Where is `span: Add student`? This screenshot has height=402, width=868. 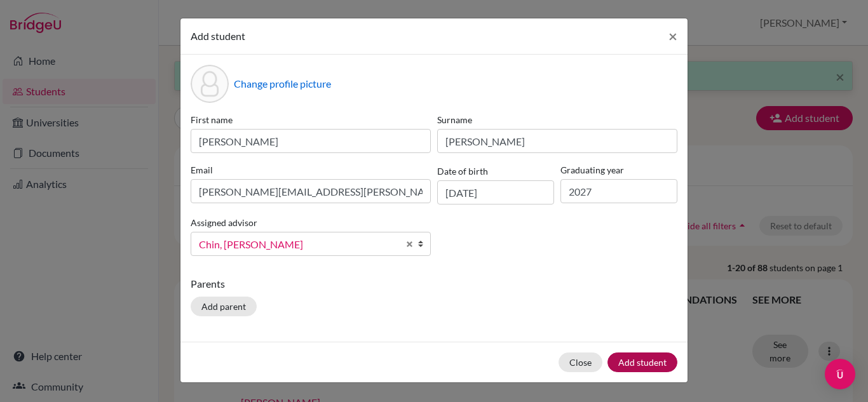 span: Add student is located at coordinates (218, 36).